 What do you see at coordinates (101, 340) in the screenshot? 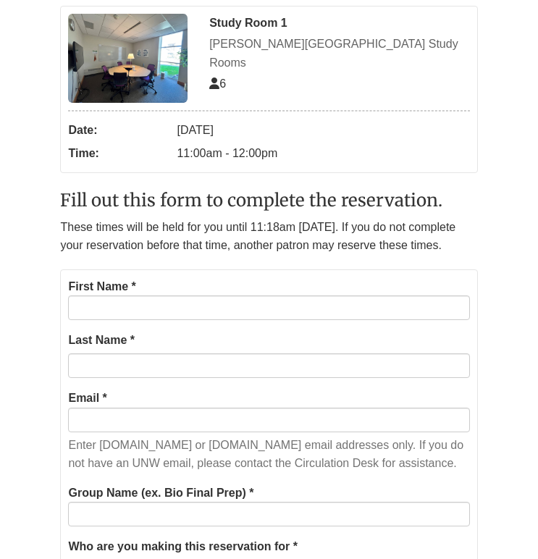
I see `label: Last Name *` at bounding box center [101, 340].